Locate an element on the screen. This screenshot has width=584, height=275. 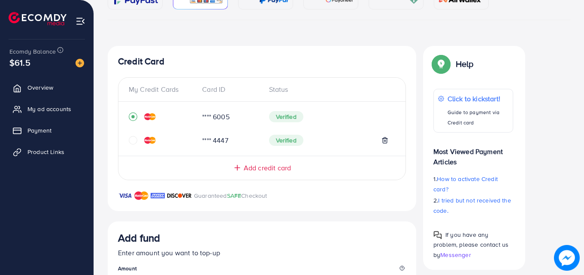
span: Product Links is located at coordinates (46, 152).